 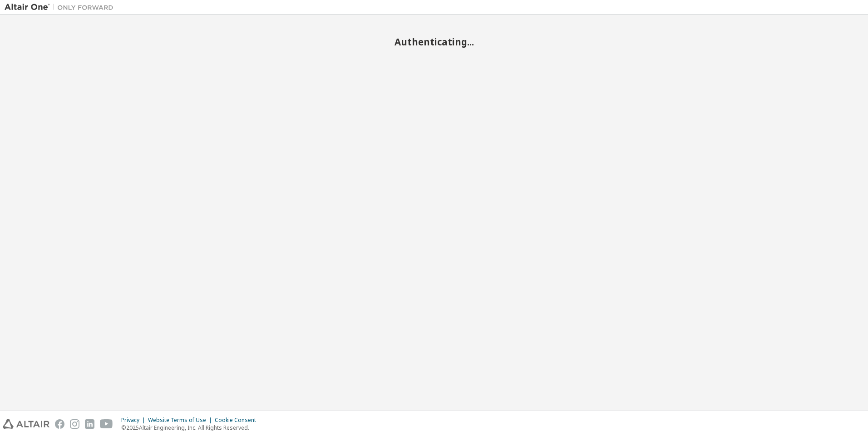 What do you see at coordinates (134, 420) in the screenshot?
I see `div: Privacy` at bounding box center [134, 420].